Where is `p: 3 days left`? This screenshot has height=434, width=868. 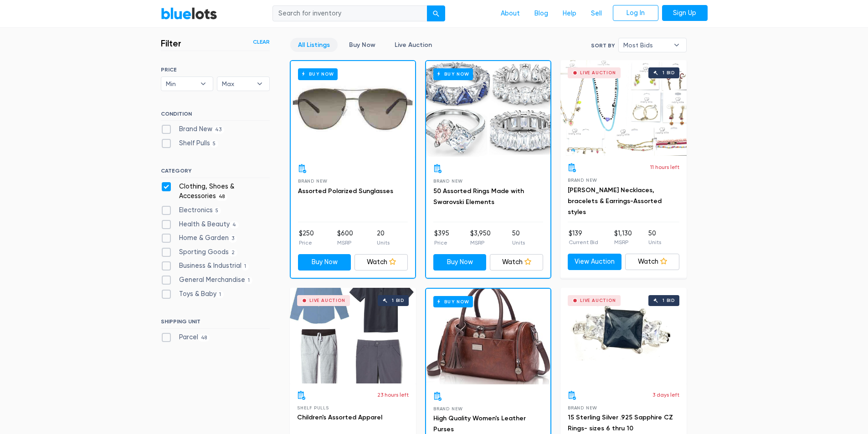
p: 3 days left is located at coordinates (666, 395).